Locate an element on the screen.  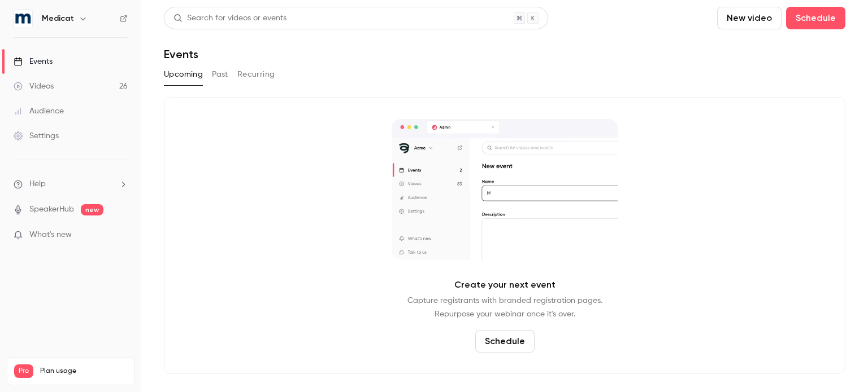
img: Medicat is located at coordinates (23, 19).